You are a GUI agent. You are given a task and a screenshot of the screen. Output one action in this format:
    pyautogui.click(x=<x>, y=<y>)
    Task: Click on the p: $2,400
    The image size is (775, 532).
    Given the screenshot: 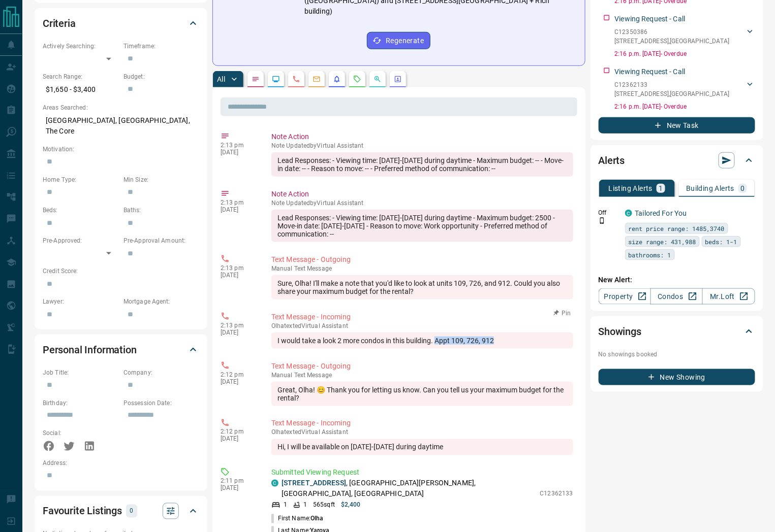 What is the action you would take?
    pyautogui.click(x=350, y=505)
    